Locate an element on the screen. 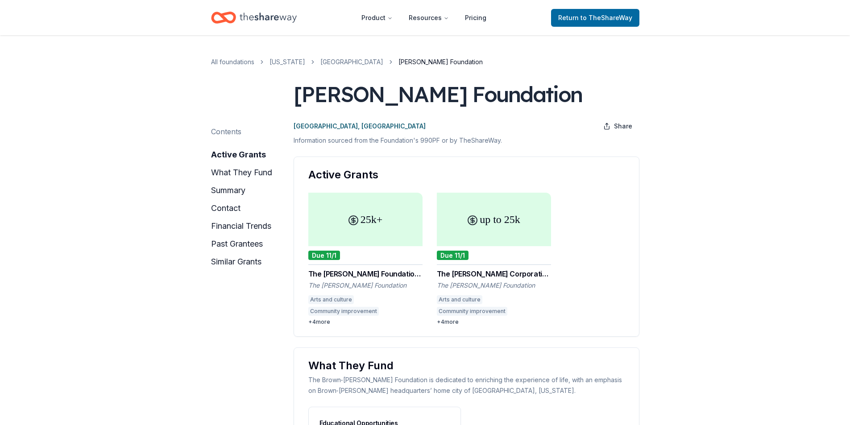 The height and width of the screenshot is (425, 850). button: past grantees is located at coordinates (237, 244).